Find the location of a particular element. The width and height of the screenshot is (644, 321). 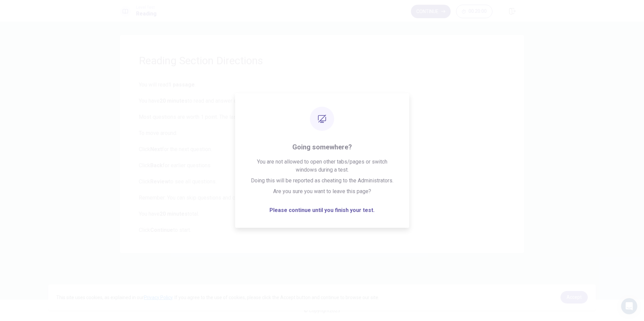

b: 1 passage is located at coordinates (182, 85).